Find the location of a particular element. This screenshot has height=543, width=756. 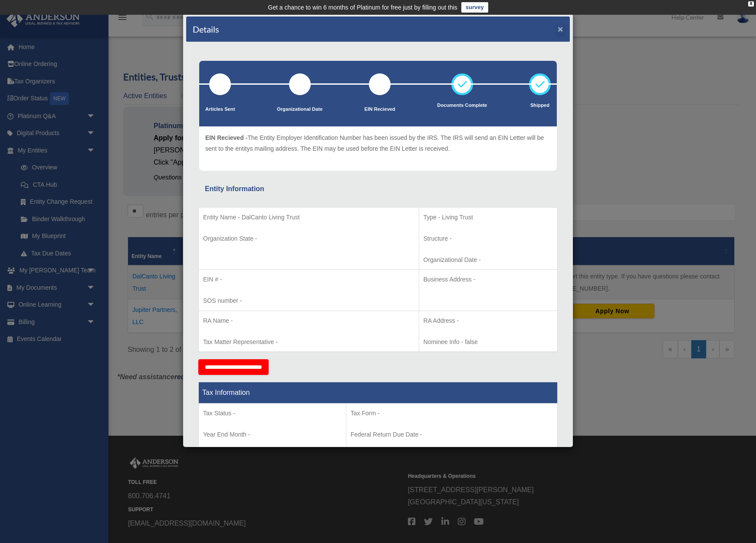

p: Year End Month - is located at coordinates (272, 435).